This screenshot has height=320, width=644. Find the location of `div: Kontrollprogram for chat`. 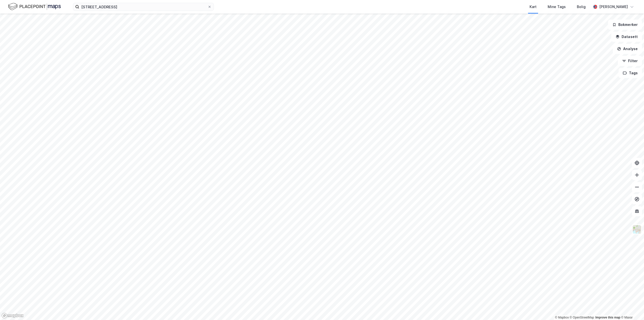

div: Kontrollprogram for chat is located at coordinates (632, 308).